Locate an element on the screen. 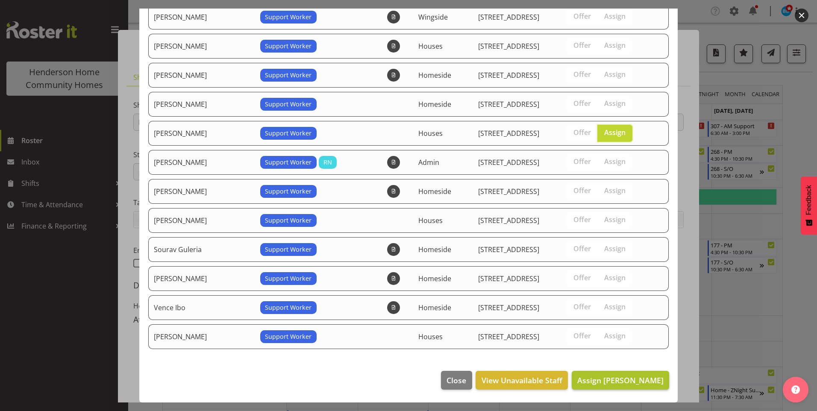 The image size is (817, 411). td: Sourav Guleria is located at coordinates (202, 250).